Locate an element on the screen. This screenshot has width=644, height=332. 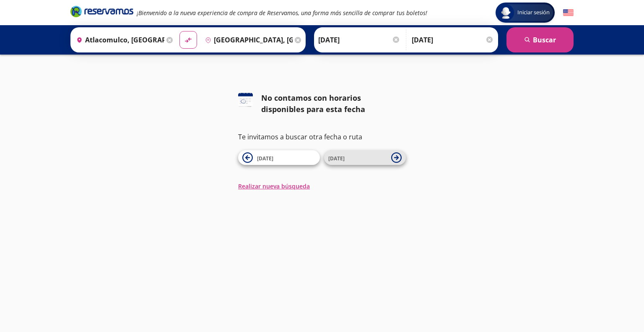
i: Brand Logo is located at coordinates (102, 11).